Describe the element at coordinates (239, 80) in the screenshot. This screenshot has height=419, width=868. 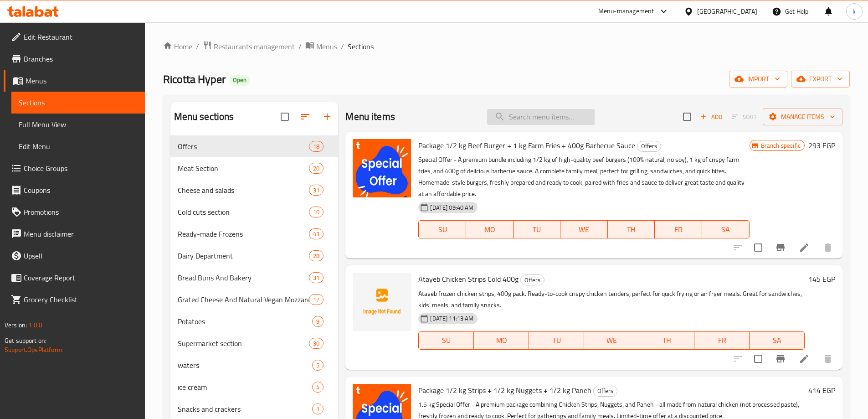
I see `span: Open` at that location.